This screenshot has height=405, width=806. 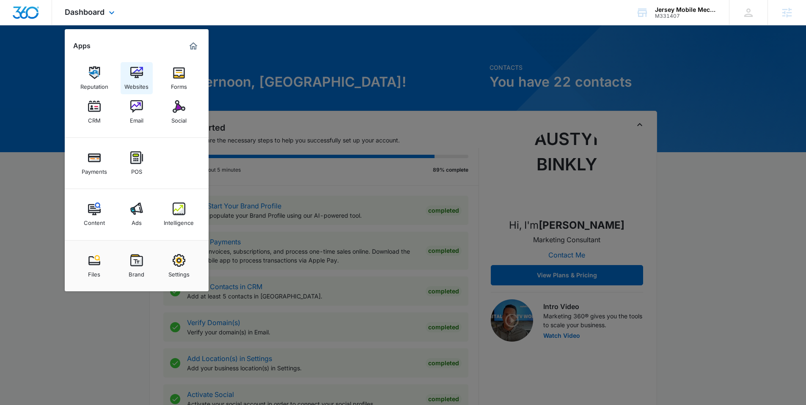 What do you see at coordinates (94, 266) in the screenshot?
I see `a: Files` at bounding box center [94, 266].